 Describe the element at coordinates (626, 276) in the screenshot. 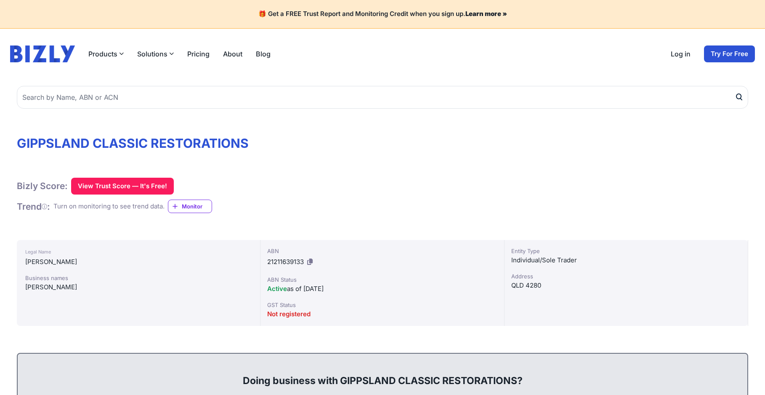

I see `div: Address` at that location.